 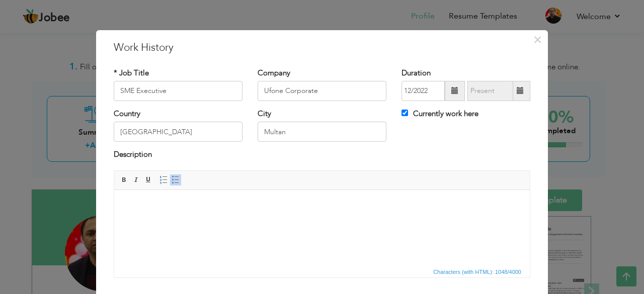 What do you see at coordinates (416, 73) in the screenshot?
I see `label: Duration` at bounding box center [416, 73].